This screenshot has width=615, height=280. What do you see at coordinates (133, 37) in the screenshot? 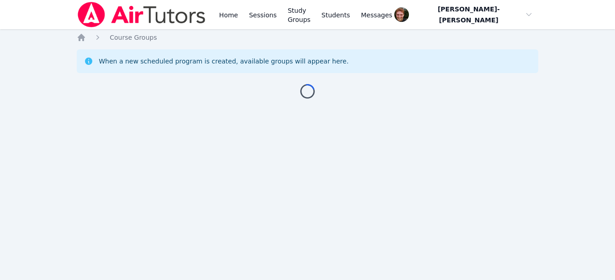
I see `a: Course Groups` at bounding box center [133, 37].